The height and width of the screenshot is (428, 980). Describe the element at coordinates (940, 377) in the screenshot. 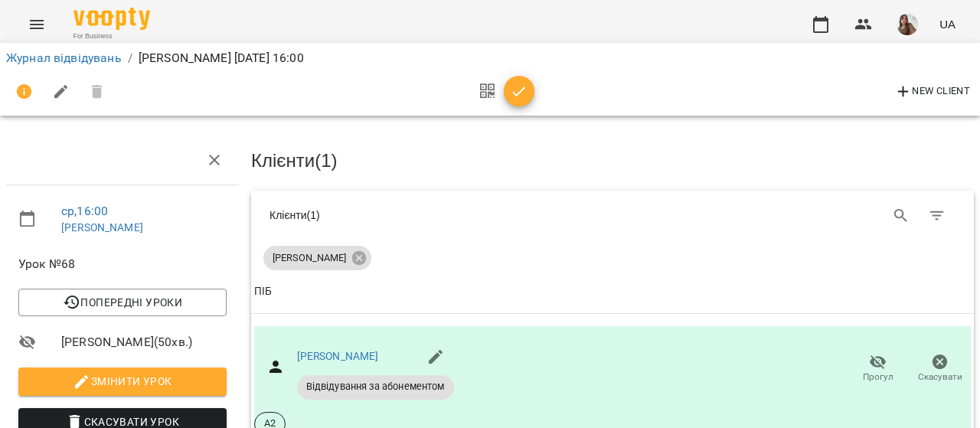

I see `span: Скасувати` at that location.